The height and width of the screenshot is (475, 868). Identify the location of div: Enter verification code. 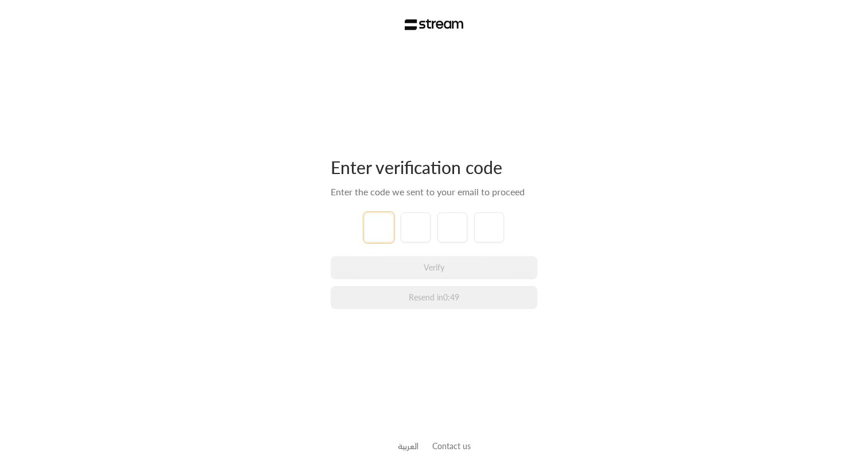
(434, 167).